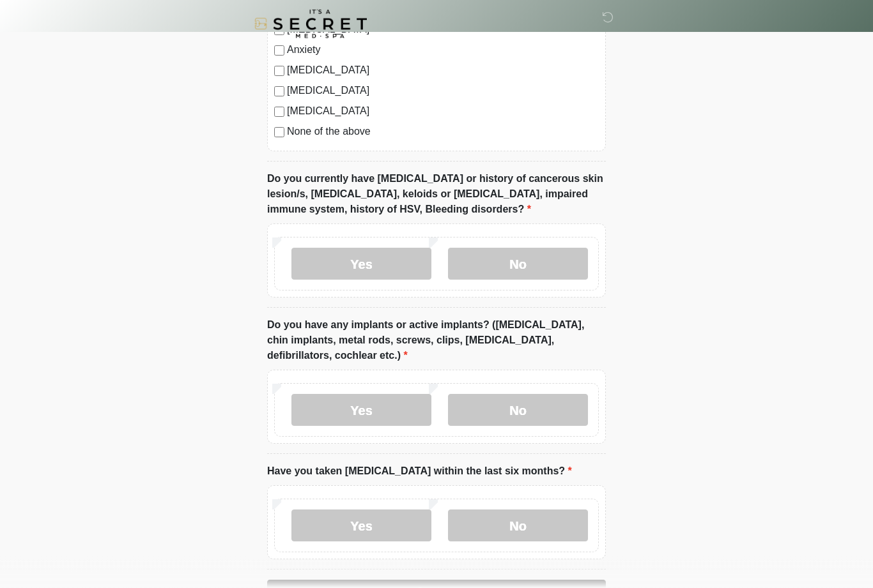 The height and width of the screenshot is (588, 873). I want to click on label: None of the above, so click(443, 132).